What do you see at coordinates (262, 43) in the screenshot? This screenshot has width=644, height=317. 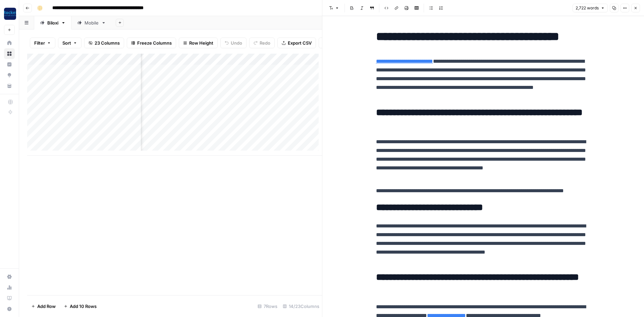 I see `button: Redo` at bounding box center [262, 43].